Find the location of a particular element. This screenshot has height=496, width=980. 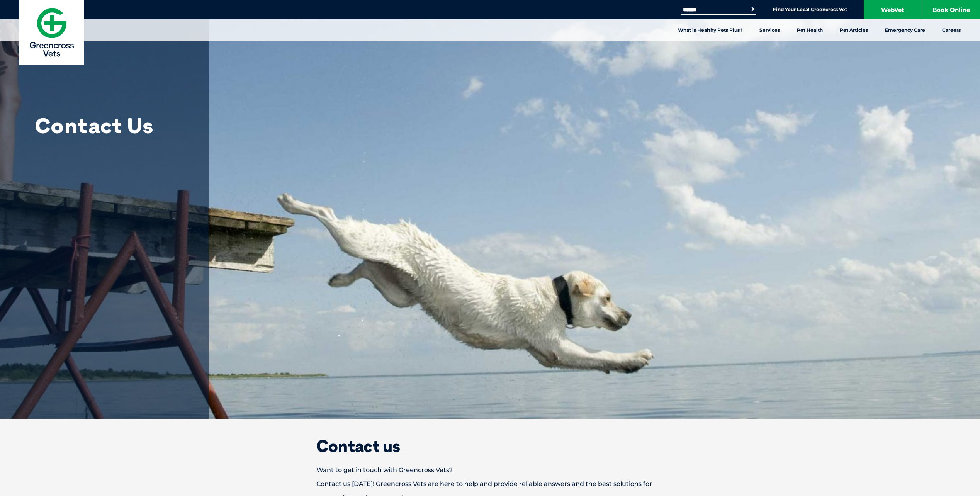

button: Search is located at coordinates (753, 9).